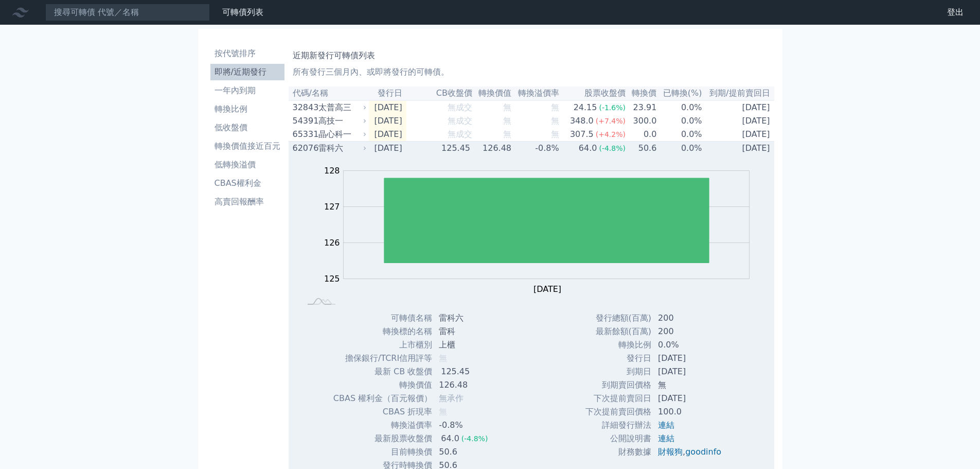 Image resolution: width=980 pixels, height=469 pixels. What do you see at coordinates (464, 345) in the screenshot?
I see `td: 上櫃` at bounding box center [464, 345].